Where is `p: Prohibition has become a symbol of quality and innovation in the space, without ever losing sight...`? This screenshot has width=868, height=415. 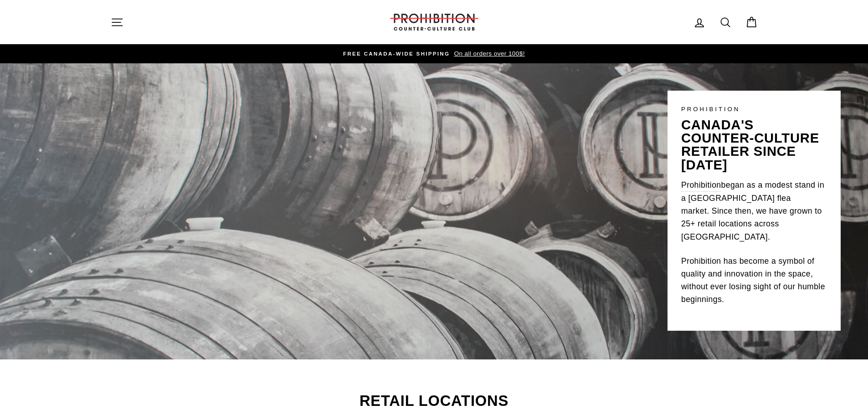 p: Prohibition has become a symbol of quality and innovation in the space, without ever losing sight... is located at coordinates (754, 280).